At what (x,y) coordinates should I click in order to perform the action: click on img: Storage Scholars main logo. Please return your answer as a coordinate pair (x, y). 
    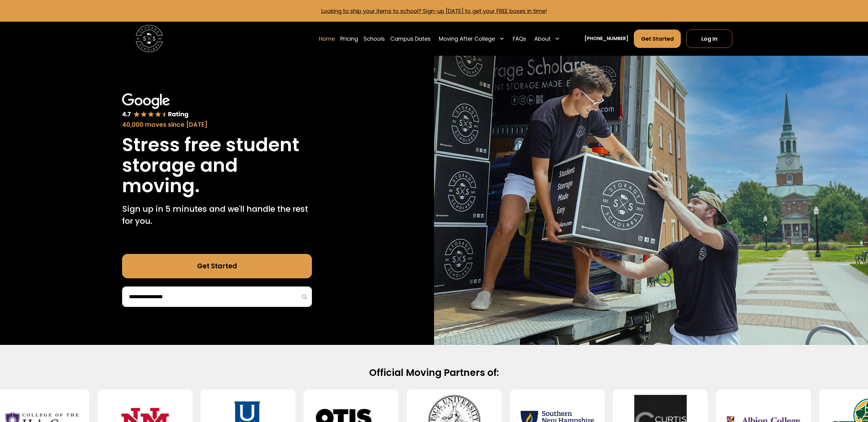
    Looking at the image, I should click on (149, 38).